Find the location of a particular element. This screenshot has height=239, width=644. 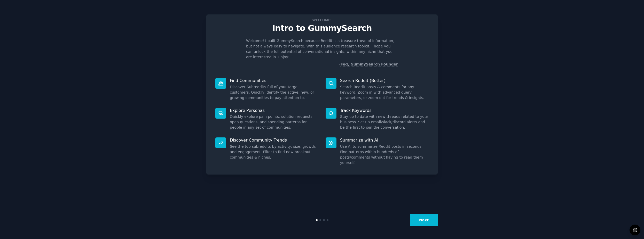

a: Fed, GummySearch Founder is located at coordinates (369, 65).